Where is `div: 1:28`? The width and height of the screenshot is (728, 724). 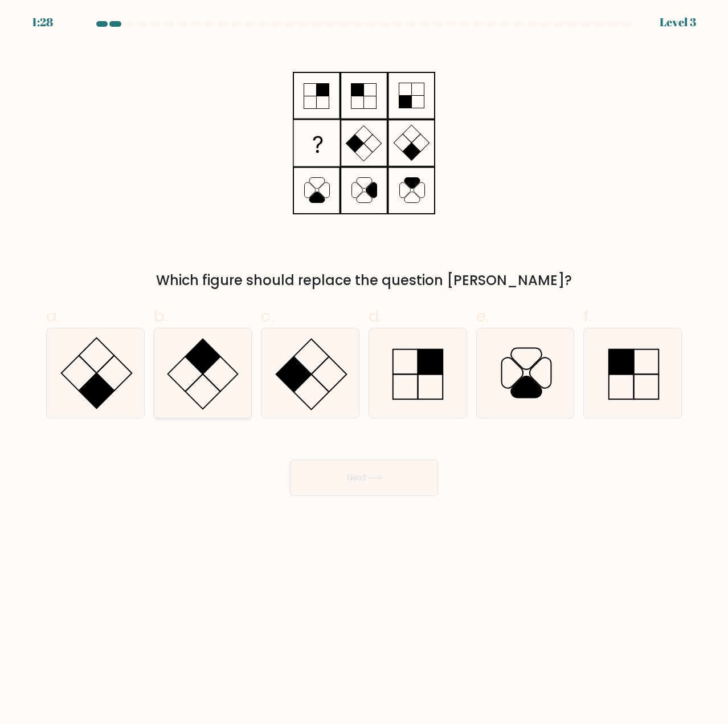
div: 1:28 is located at coordinates (42, 22).